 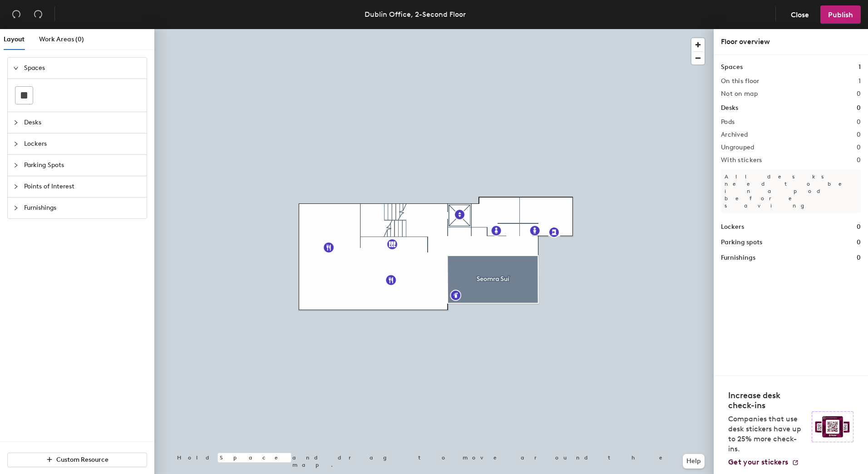 I want to click on span: Work Areas (0), so click(x=61, y=39).